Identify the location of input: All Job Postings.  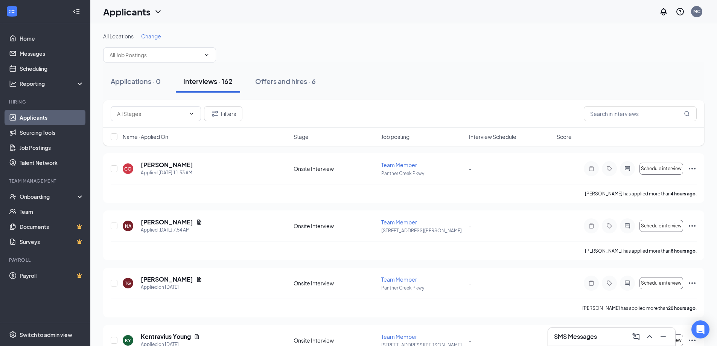
(155, 55).